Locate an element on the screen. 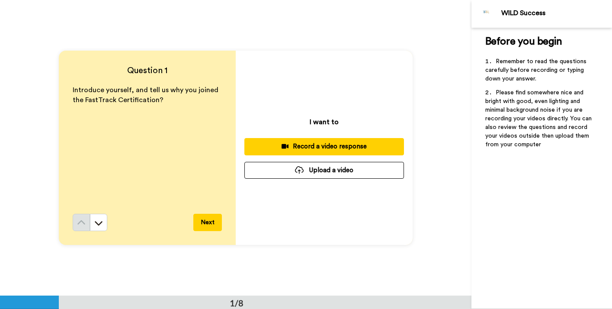  p: I want to is located at coordinates (324, 122).